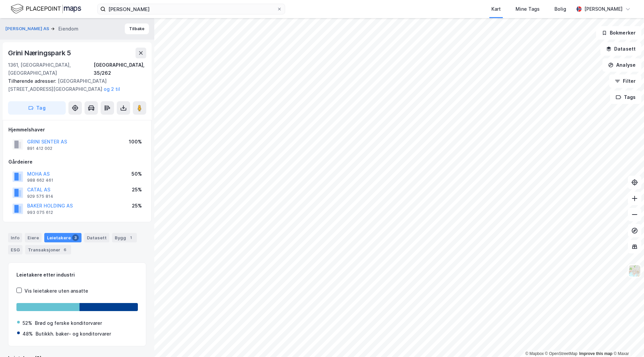 This screenshot has width=644, height=357. Describe the element at coordinates (561, 353) in the screenshot. I see `a: OpenStreetMap` at that location.